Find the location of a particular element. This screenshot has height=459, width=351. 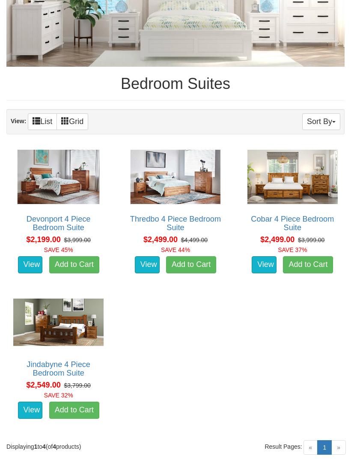

a: Cobar 4 Piece Bedroom Suite is located at coordinates (292, 223).